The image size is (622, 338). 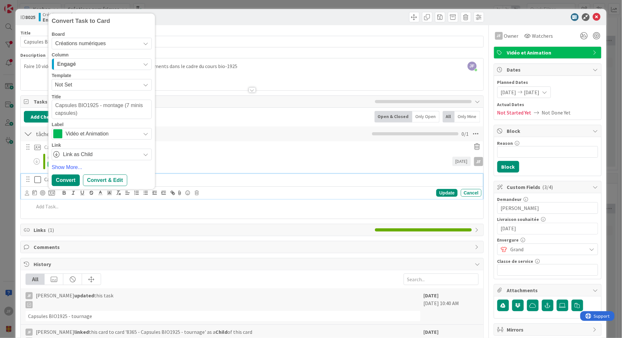 I want to click on label: Classe de service, so click(x=515, y=262).